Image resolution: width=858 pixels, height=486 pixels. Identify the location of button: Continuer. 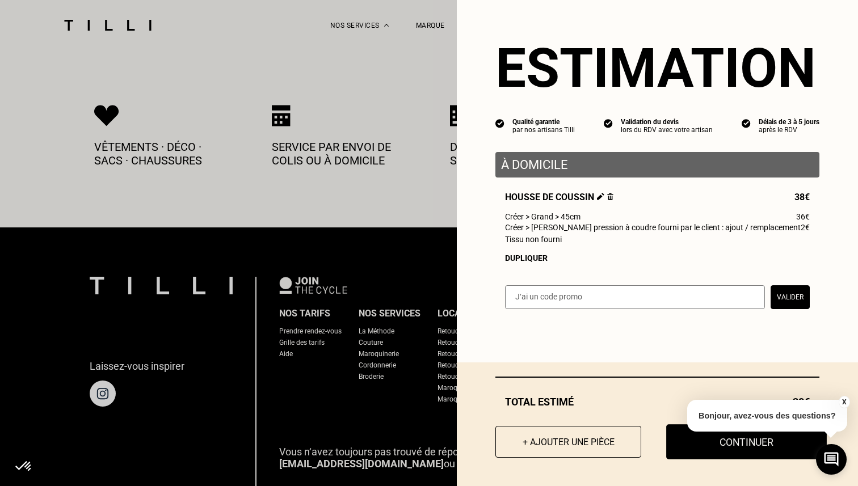
(746, 442).